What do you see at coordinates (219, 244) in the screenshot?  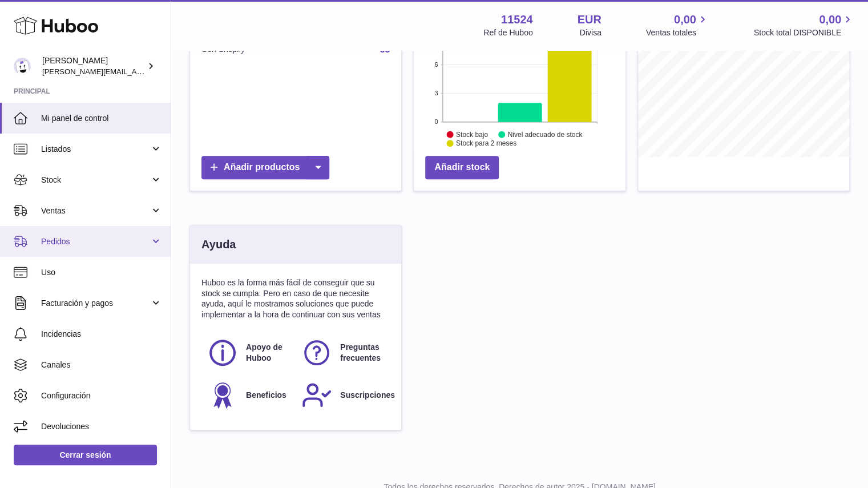 I see `h3: Ayuda` at bounding box center [219, 244].